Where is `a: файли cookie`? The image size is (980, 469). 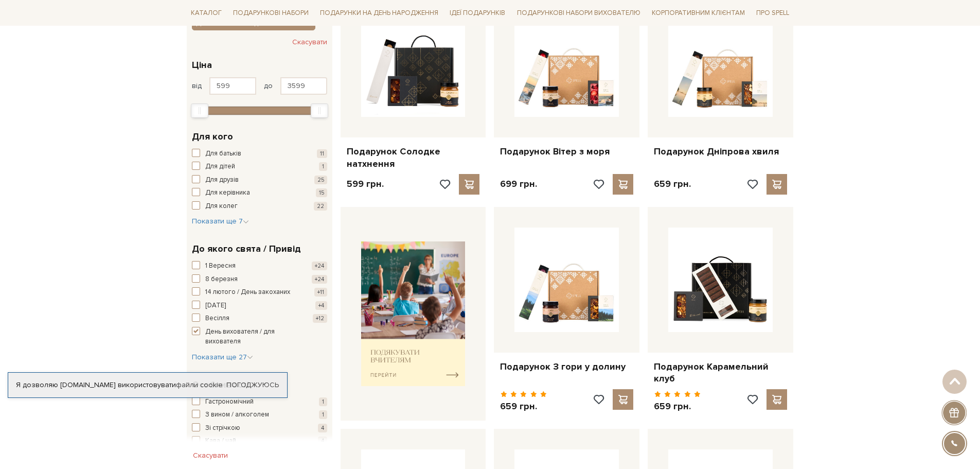 a: файли cookie is located at coordinates (199, 384).